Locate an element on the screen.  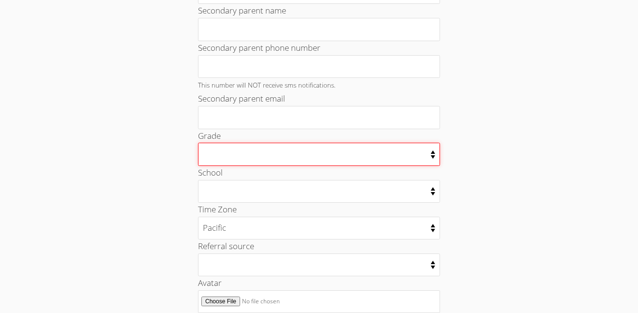
label: Time Zone is located at coordinates (217, 209).